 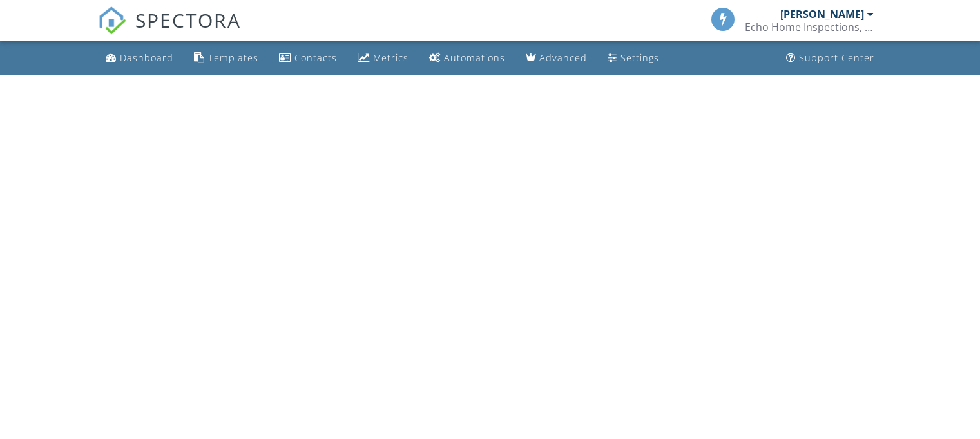 I want to click on div: Advanced, so click(x=563, y=58).